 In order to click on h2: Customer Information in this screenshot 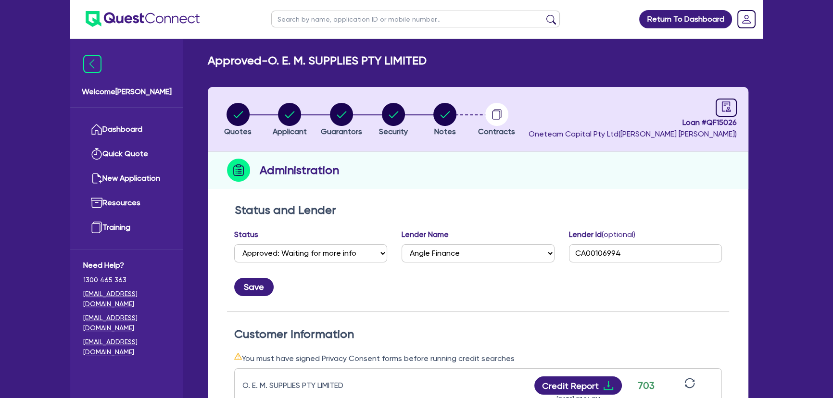, I will do `click(478, 334)`.